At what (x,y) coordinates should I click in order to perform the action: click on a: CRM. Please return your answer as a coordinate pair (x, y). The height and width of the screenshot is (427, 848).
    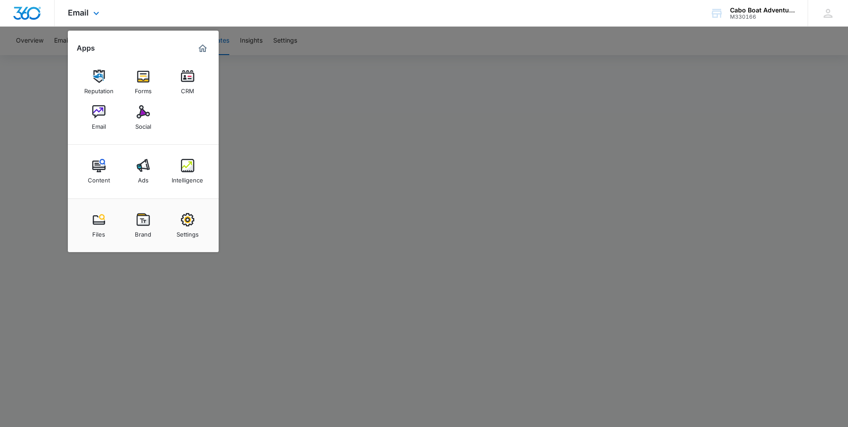
    Looking at the image, I should click on (188, 82).